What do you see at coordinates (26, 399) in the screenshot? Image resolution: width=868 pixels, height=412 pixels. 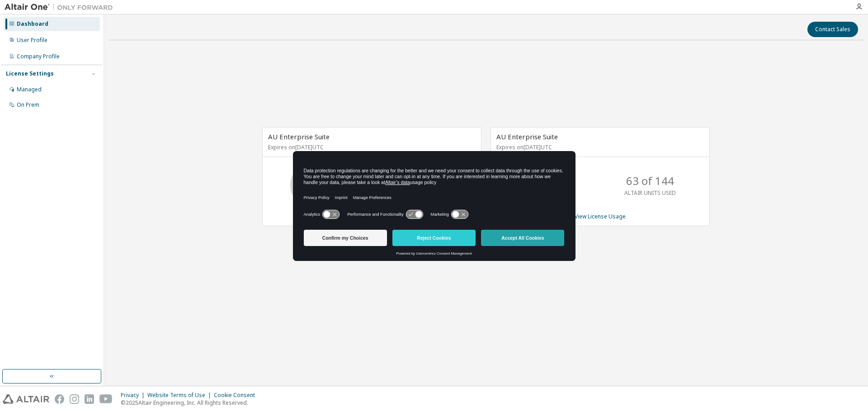 I see `img: altair_logo.svg` at bounding box center [26, 399].